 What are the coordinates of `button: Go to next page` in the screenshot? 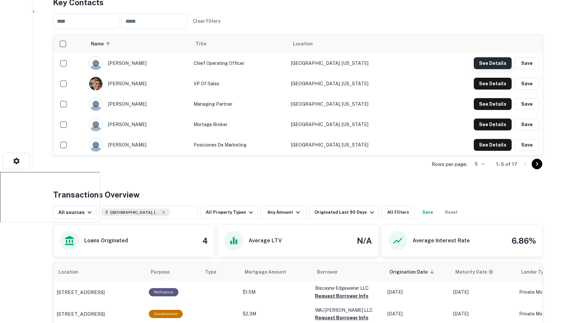 It's located at (537, 164).